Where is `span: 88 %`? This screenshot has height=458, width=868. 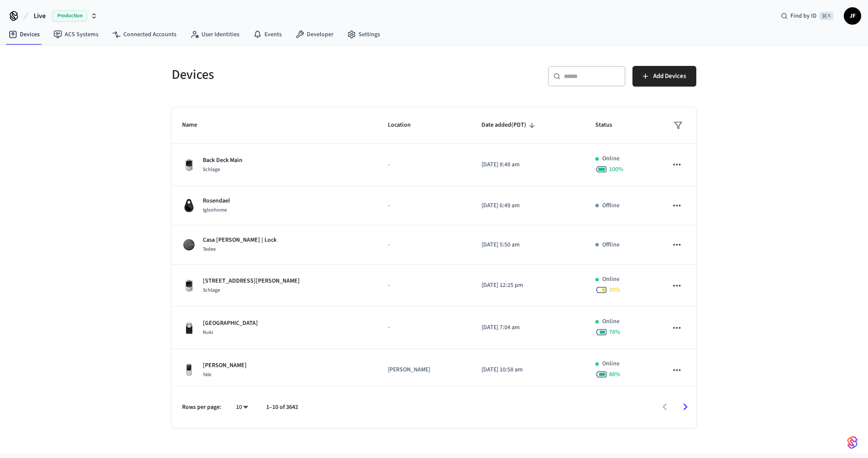
span: 88 % is located at coordinates (614, 375).